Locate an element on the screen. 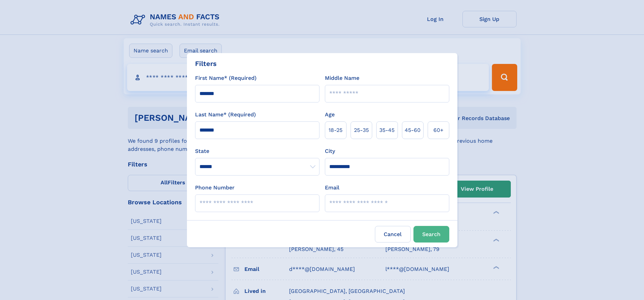 This screenshot has height=300, width=644. label: Middle Name is located at coordinates (342, 78).